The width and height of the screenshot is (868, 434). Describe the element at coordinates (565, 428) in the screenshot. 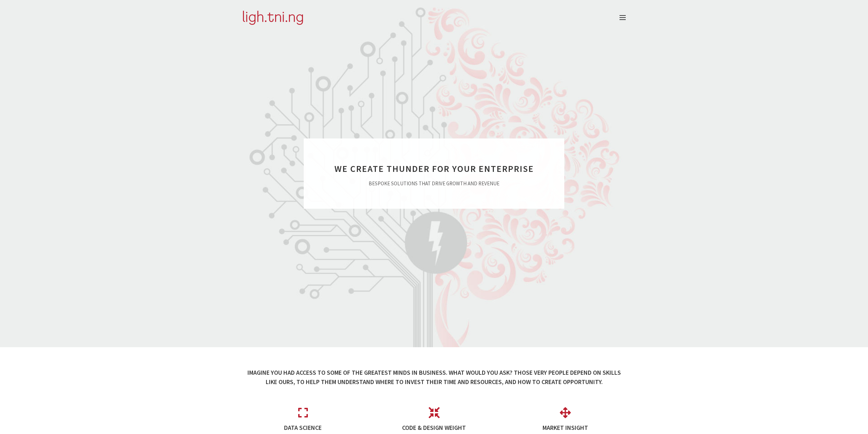

I see `h5: Market Insight` at that location.